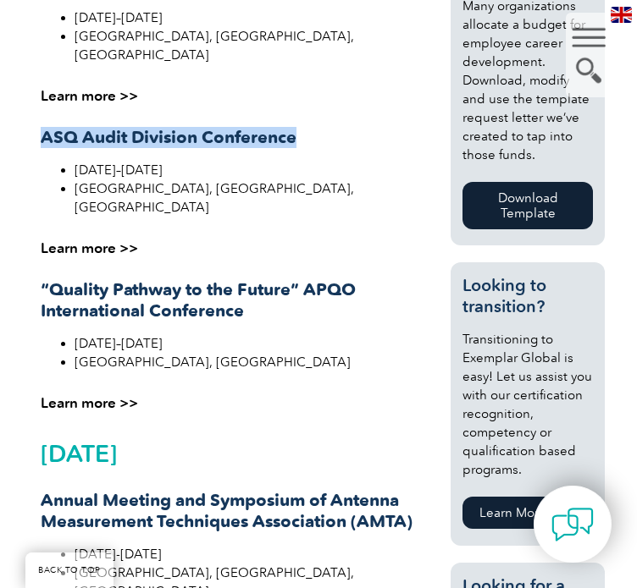  What do you see at coordinates (512, 513) in the screenshot?
I see `a: Learn More` at bounding box center [512, 513].